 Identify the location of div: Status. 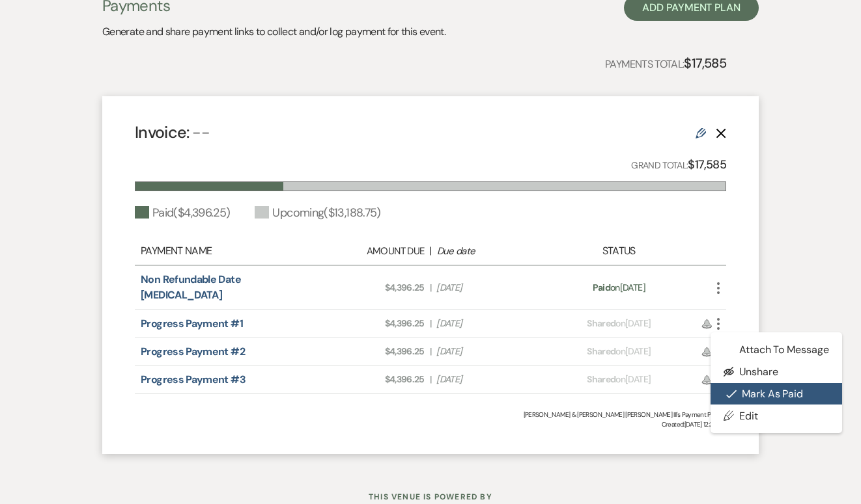
(618, 252).